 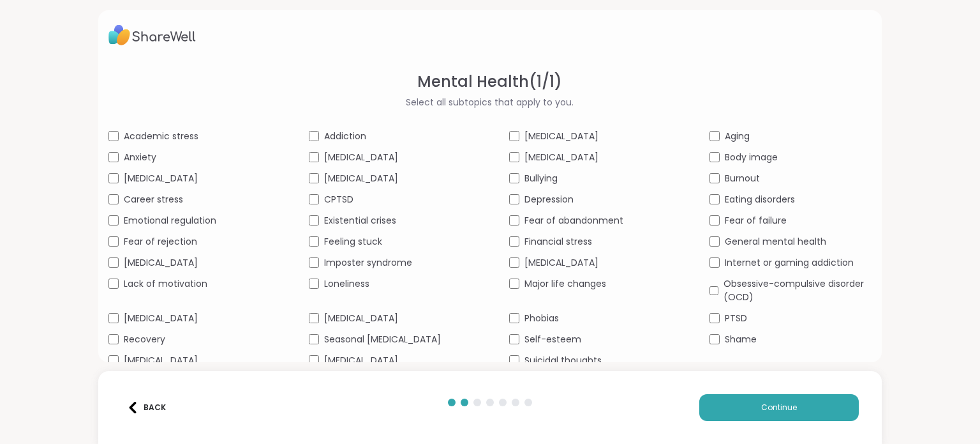 What do you see at coordinates (165, 283) in the screenshot?
I see `span: Lack of motivation` at bounding box center [165, 283].